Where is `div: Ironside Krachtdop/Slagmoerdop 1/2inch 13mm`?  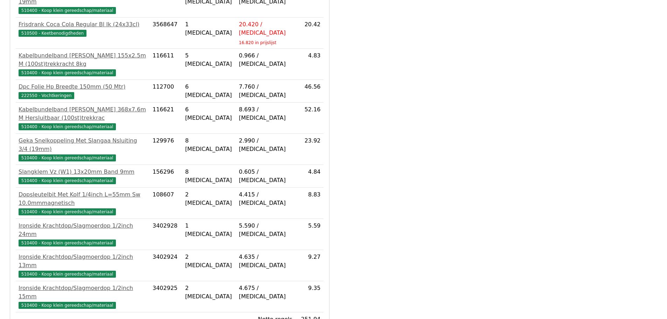 div: Ironside Krachtdop/Slagmoerdop 1/2inch 13mm is located at coordinates (83, 261).